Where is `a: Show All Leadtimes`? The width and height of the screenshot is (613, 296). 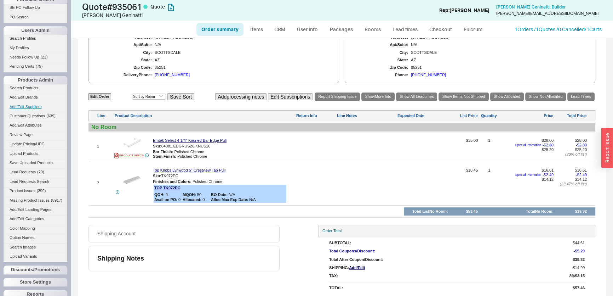 a: Show All Leadtimes is located at coordinates (417, 96).